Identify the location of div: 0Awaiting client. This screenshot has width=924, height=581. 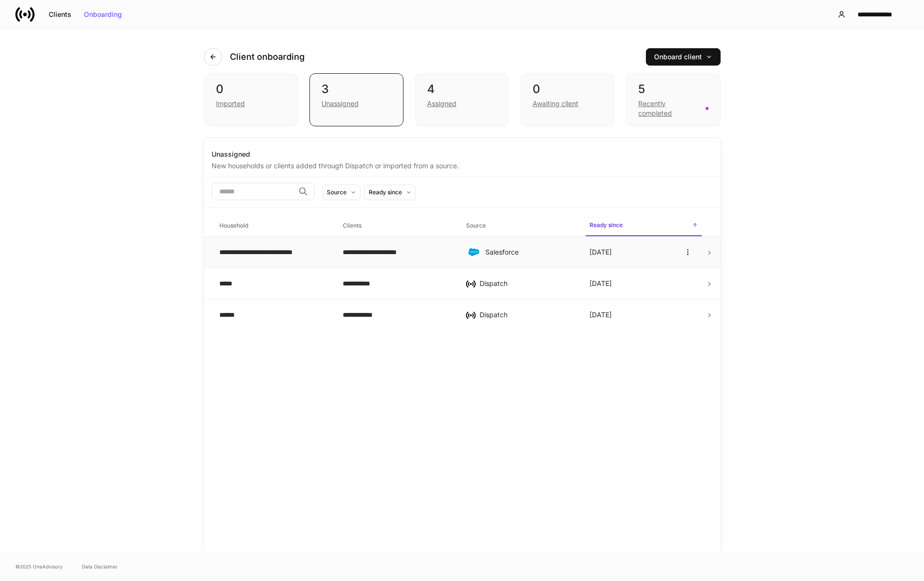
(567, 100).